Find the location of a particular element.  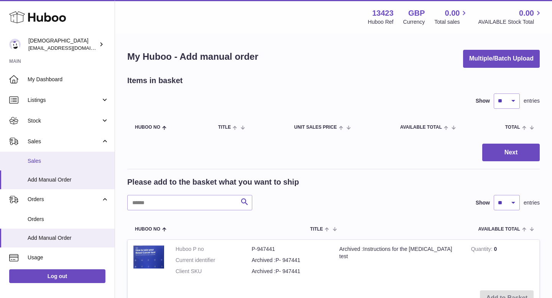

span: Stock is located at coordinates (64, 121).